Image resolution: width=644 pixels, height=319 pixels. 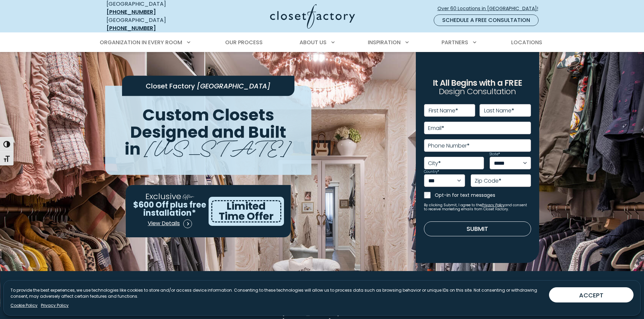 What do you see at coordinates (313, 42) in the screenshot?
I see `span: About Us` at bounding box center [313, 42].